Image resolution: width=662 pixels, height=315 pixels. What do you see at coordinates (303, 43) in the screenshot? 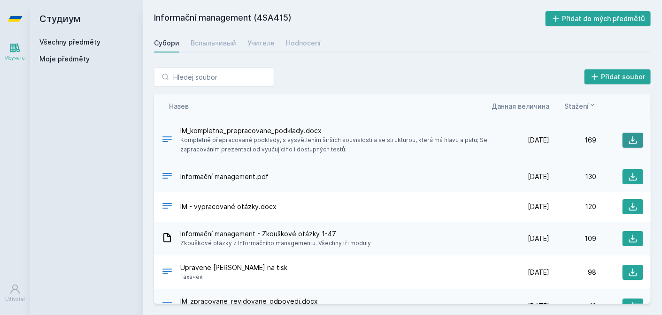
I see `a: Hodnocení` at bounding box center [303, 43].